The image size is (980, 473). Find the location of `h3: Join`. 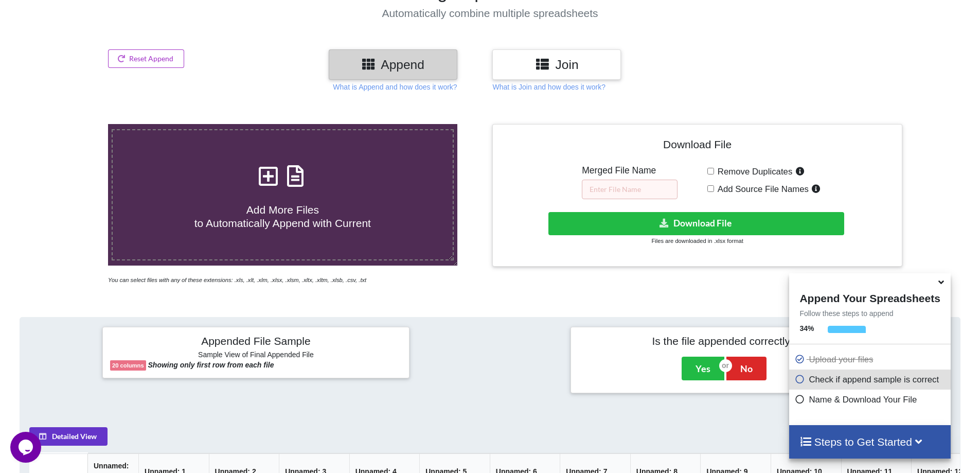

h3: Join is located at coordinates (557, 64).